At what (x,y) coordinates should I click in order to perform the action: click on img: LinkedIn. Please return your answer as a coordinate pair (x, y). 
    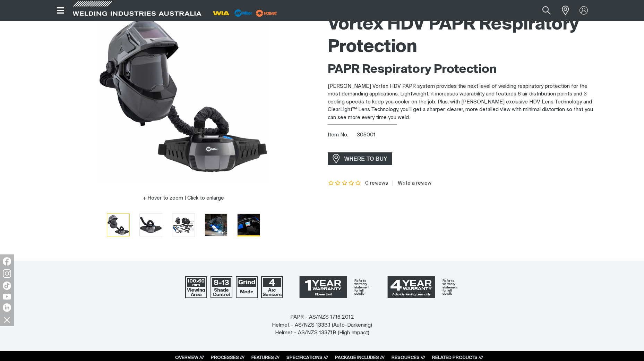
    Looking at the image, I should click on (7, 308).